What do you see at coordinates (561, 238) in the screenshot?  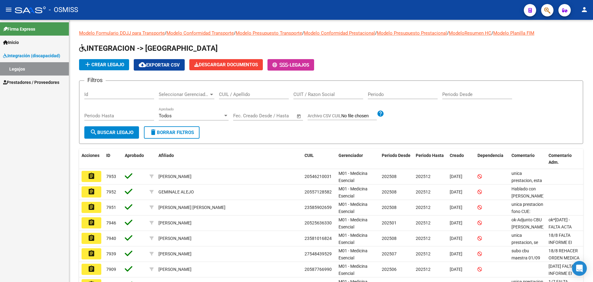 I see `span: 18/8 FALTA INFORME EI` at bounding box center [561, 238].